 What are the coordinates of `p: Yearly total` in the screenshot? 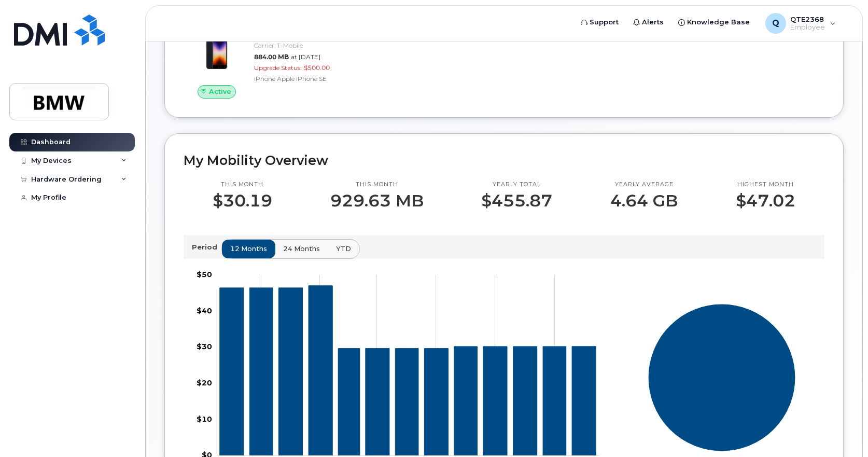 It's located at (516, 184).